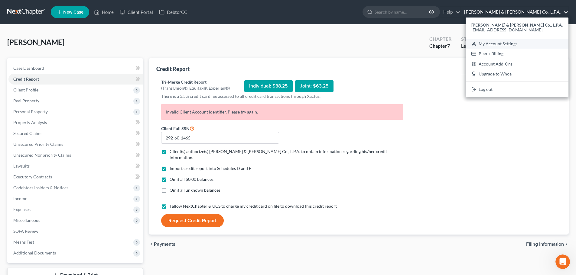 The image size is (576, 275). What do you see at coordinates (26, 231) in the screenshot?
I see `span: SOFA Review` at bounding box center [26, 231].